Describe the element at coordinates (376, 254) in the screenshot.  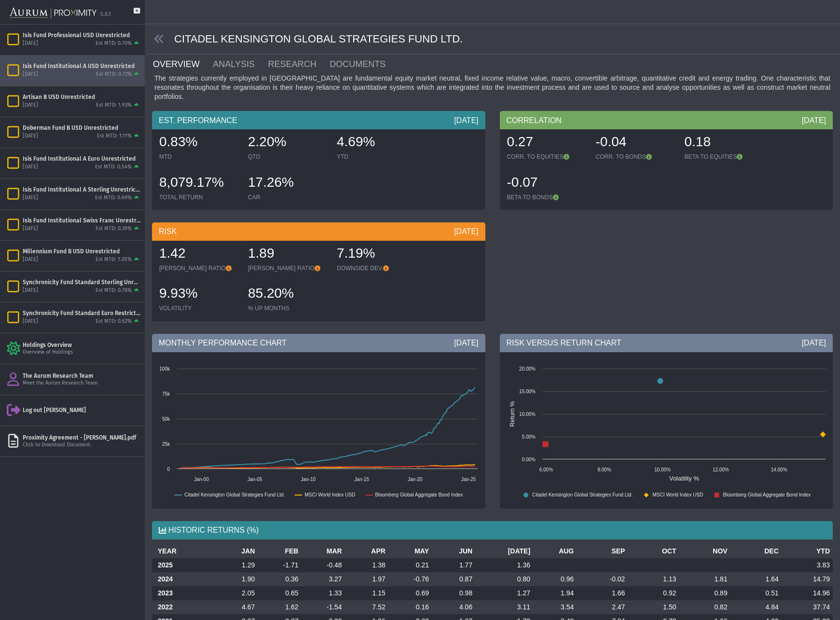
I see `div: 7.19%` at that location.